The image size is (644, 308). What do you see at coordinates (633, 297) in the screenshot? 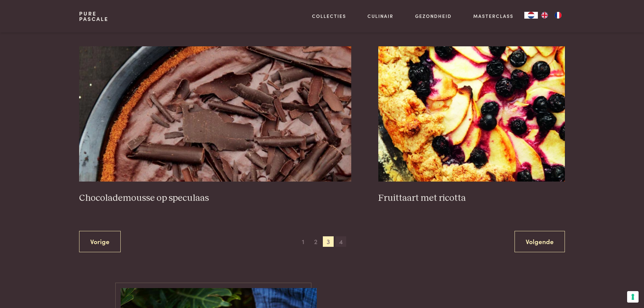
I see `button: Uw voorkeuren voor toestemming voor trackingtechnologieën` at bounding box center [633, 297].